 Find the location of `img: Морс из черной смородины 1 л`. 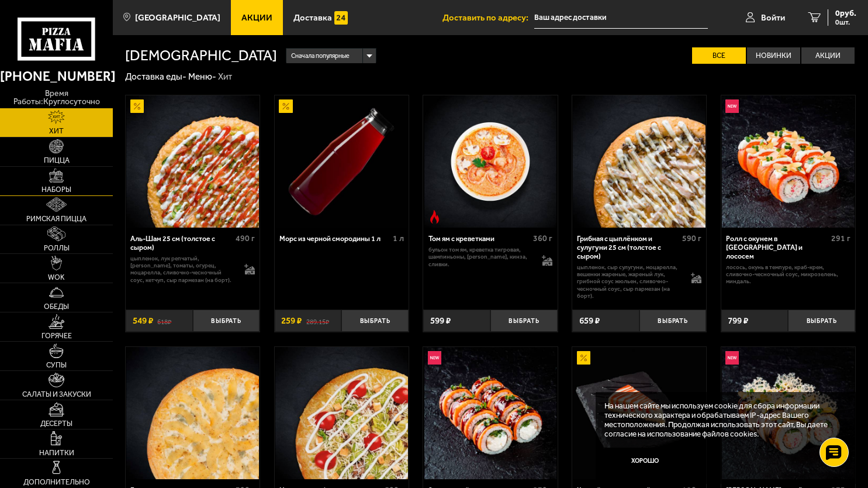

img: Морс из черной смородины 1 л is located at coordinates (342, 162).